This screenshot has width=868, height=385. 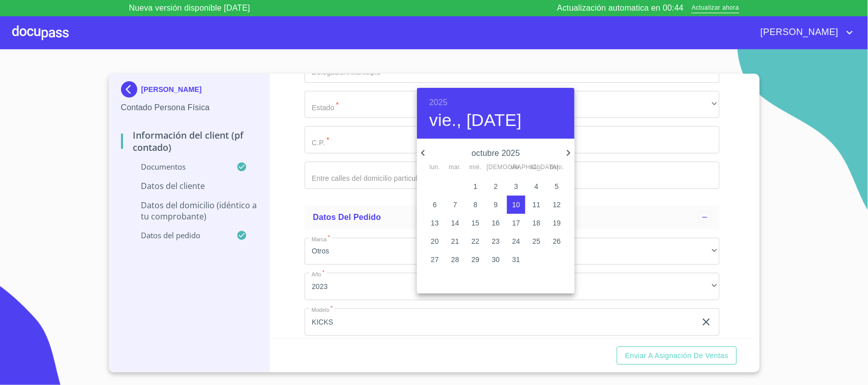 What do you see at coordinates (455, 242) in the screenshot?
I see `p: 21` at bounding box center [455, 242].